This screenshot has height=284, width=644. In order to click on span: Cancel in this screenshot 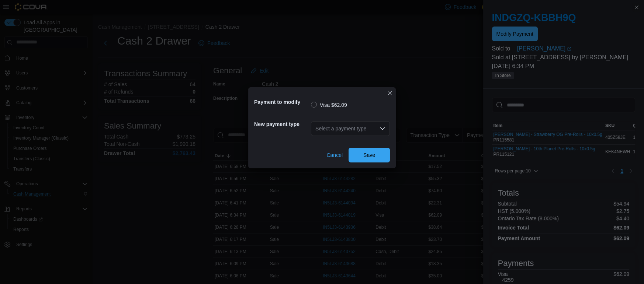, I will do `click(334, 155)`.